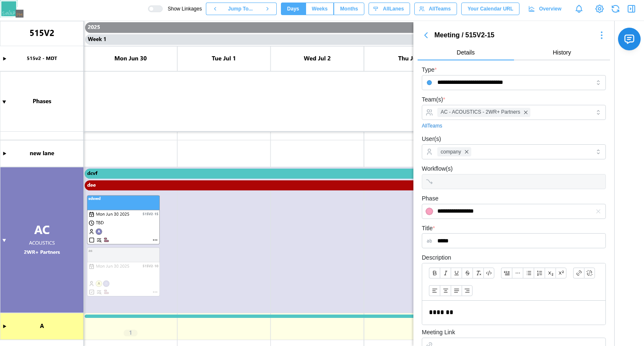  I want to click on label: Phase, so click(430, 199).